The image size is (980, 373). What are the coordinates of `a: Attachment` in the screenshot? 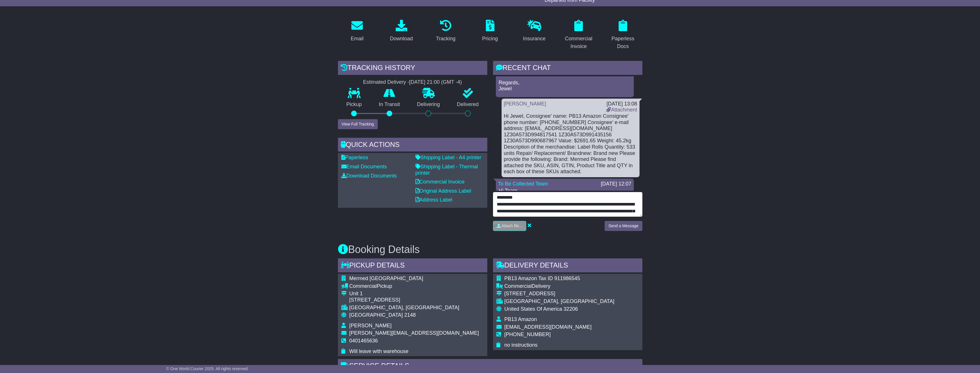 It's located at (621, 110).